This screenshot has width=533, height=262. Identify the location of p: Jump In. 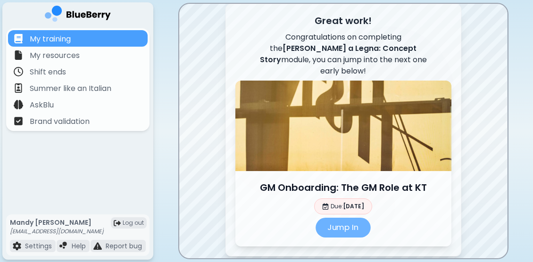
(343, 228).